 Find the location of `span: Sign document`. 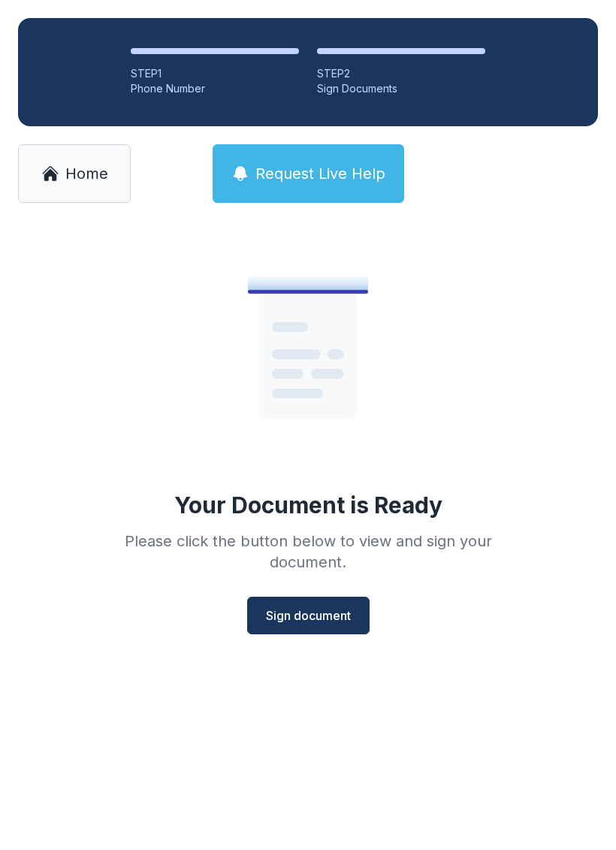

span: Sign document is located at coordinates (308, 615).